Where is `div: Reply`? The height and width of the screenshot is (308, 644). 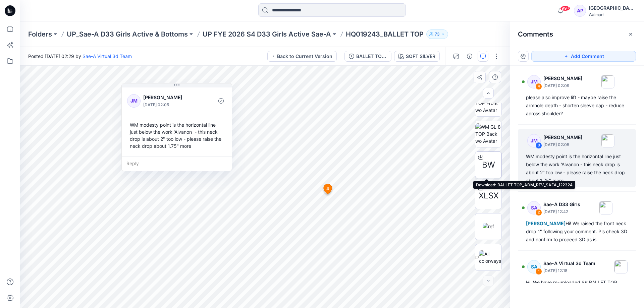
div: Reply is located at coordinates (177, 164).